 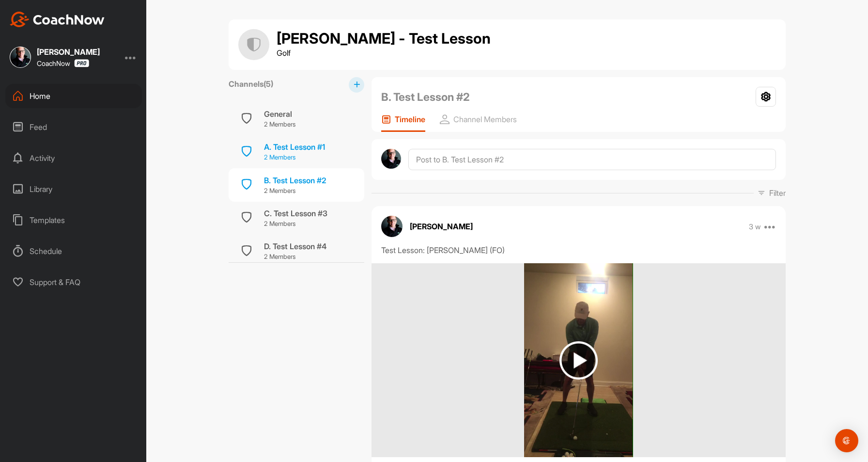 What do you see at coordinates (63, 63) in the screenshot?
I see `div: CoachNow` at bounding box center [63, 63].